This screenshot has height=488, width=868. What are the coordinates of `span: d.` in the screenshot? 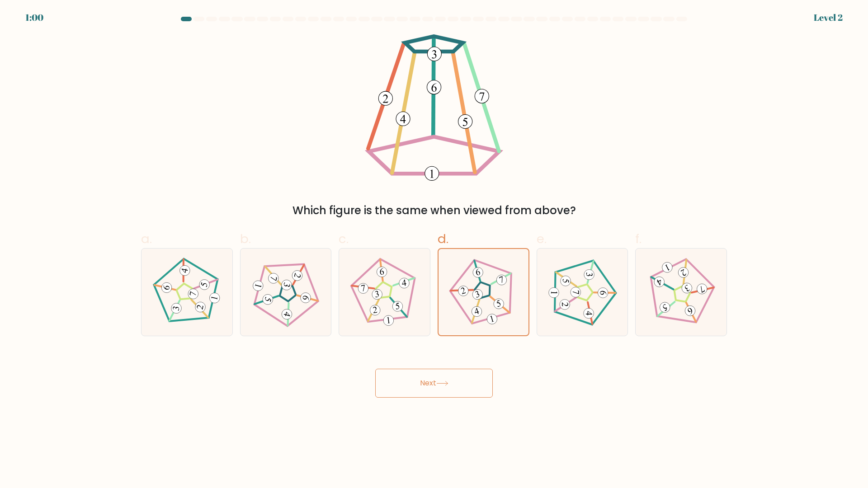 It's located at (443, 239).